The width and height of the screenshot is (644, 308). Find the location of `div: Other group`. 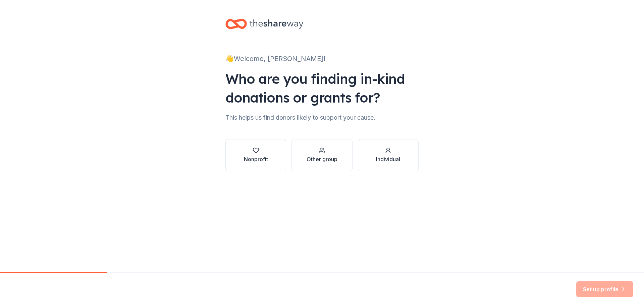

div: Other group is located at coordinates (322, 159).